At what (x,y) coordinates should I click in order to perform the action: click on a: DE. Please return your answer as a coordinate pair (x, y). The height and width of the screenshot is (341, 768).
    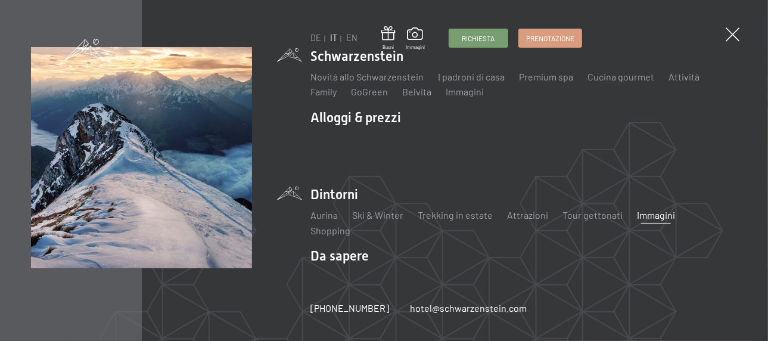
    Looking at the image, I should click on (316, 38).